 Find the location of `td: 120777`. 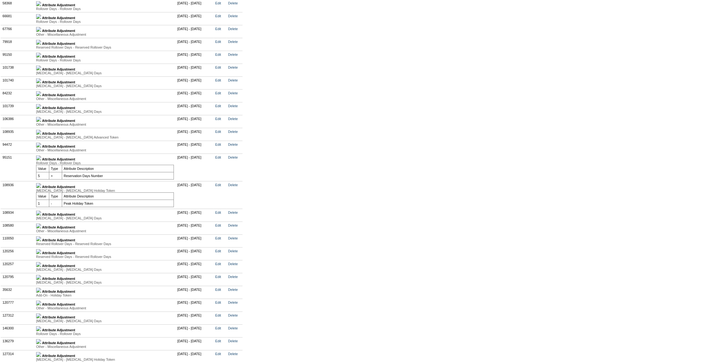

td: 120777 is located at coordinates (18, 305).